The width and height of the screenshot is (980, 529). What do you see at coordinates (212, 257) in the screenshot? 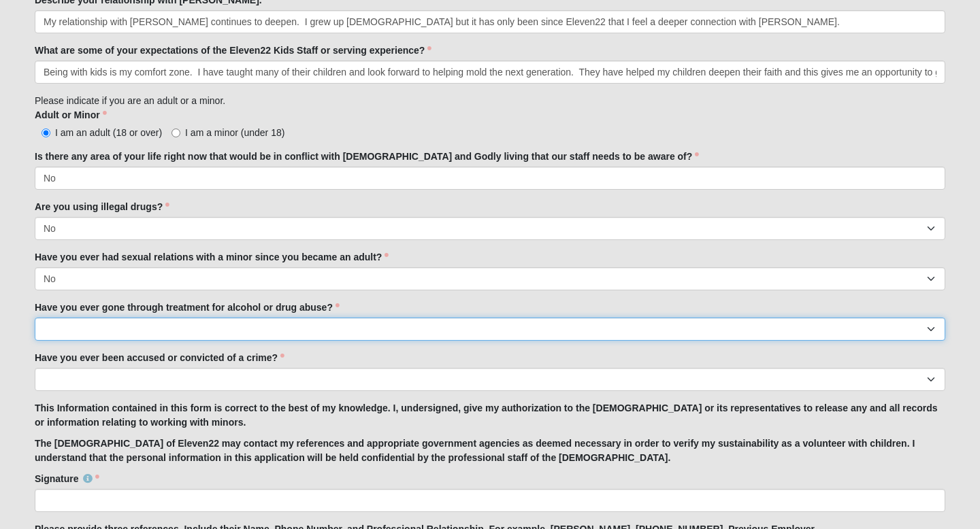
I see `label: Have you ever had sexual relations with a minor since you became an adult?` at bounding box center [212, 257].